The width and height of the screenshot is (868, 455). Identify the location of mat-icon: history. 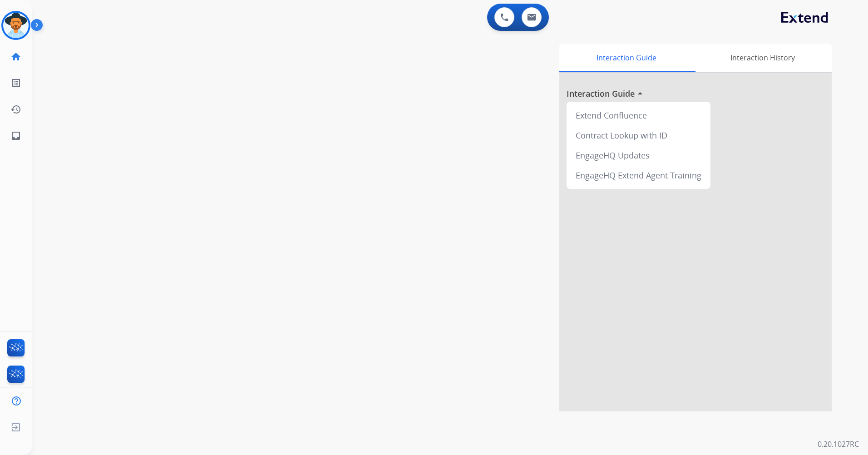
(16, 109).